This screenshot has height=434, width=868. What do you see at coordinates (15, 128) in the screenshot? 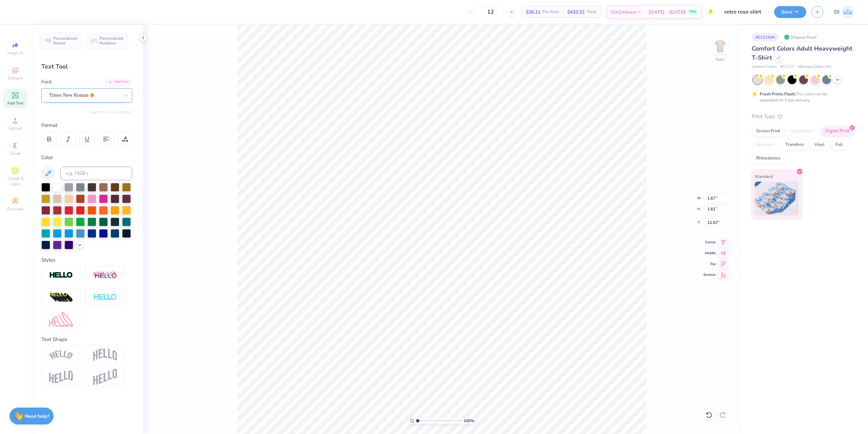
I see `span: Upload` at bounding box center [15, 128].